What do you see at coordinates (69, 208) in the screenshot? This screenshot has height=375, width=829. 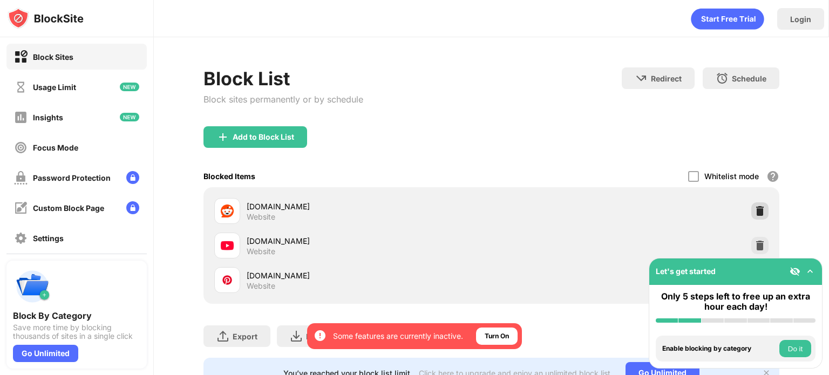 I see `div: Custom Block Page` at bounding box center [69, 208].